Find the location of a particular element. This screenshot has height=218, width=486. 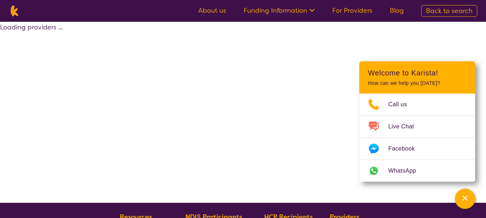

span: Back to search is located at coordinates (450, 11).